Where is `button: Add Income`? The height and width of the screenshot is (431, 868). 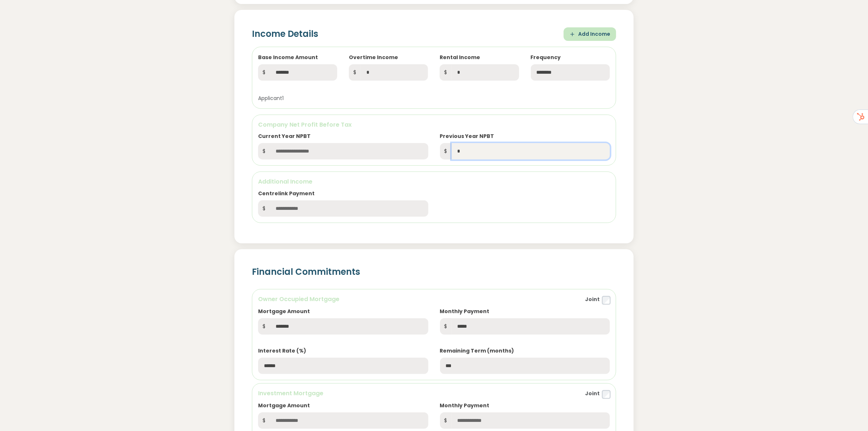
button: Add Income is located at coordinates (590, 34).